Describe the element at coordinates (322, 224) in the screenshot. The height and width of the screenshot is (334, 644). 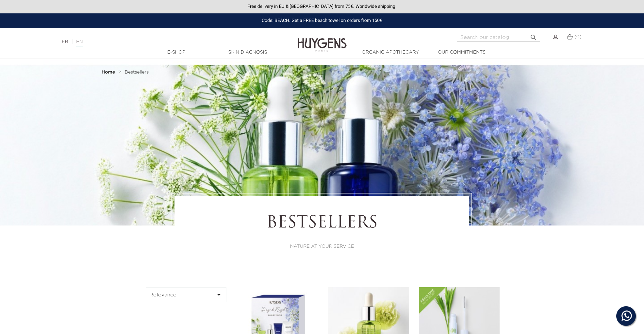
I see `h1: Bestsellers` at that location.